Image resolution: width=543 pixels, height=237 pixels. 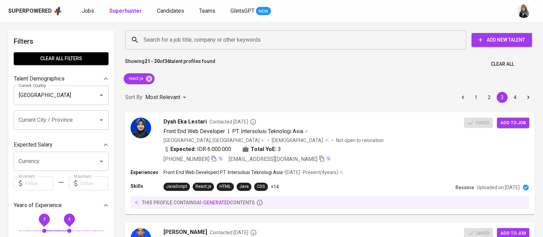 What do you see at coordinates (242, 11) in the screenshot?
I see `span: GlintsGPT` at bounding box center [242, 11].